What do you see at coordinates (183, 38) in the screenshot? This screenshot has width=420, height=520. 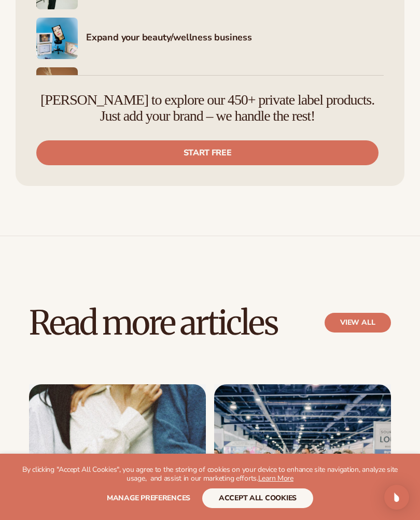 I see `h4: Expand your beauty/wellness business` at bounding box center [183, 38].